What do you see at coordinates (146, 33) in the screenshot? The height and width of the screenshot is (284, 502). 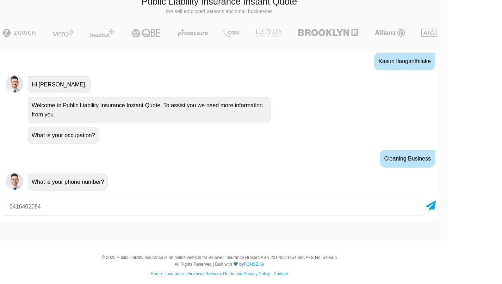 I see `img: QBE | Public Liability Insurance` at bounding box center [146, 33].